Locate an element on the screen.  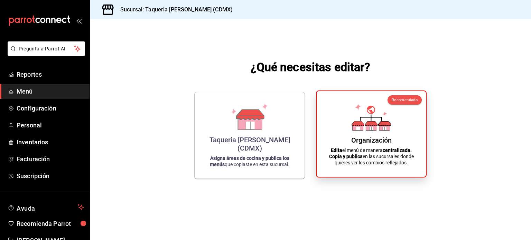
strong: Copia y publica is located at coordinates (345, 157).